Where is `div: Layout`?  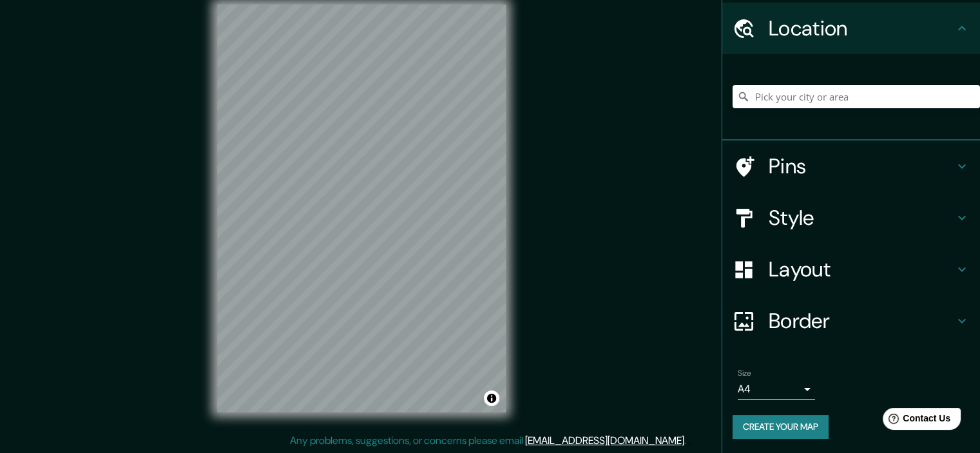
div: Layout is located at coordinates (851, 269).